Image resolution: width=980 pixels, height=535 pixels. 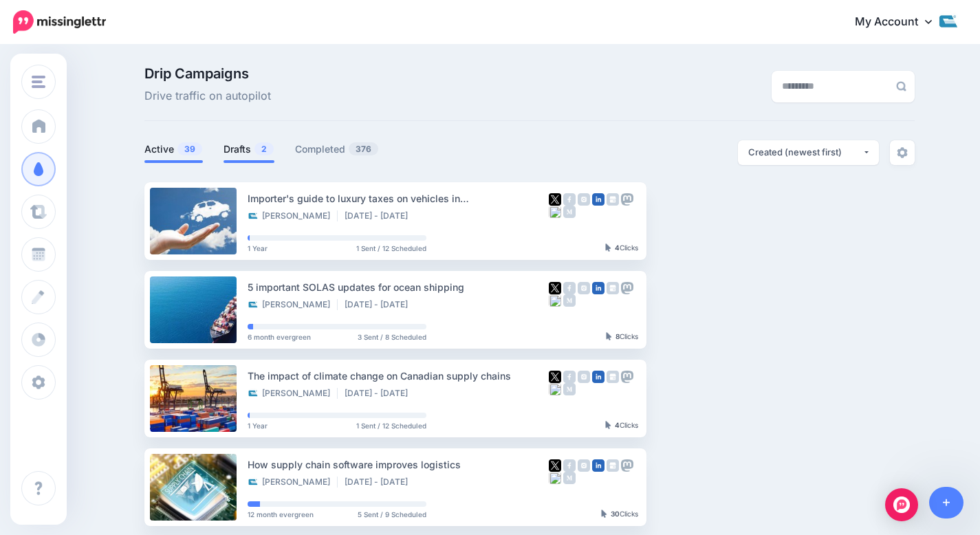 What do you see at coordinates (208, 96) in the screenshot?
I see `span: Drive traffic on autopilot` at bounding box center [208, 96].